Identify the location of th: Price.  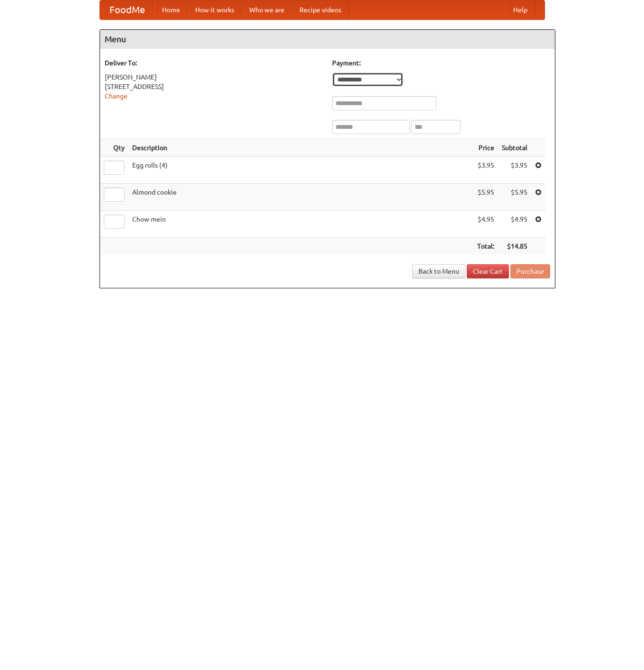
(485, 148).